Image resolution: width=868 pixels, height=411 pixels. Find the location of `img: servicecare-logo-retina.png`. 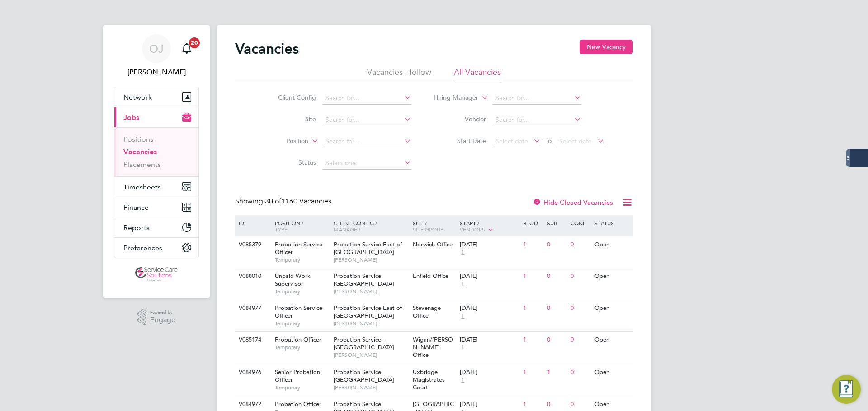

img: servicecare-logo-retina.png is located at coordinates (156, 274).